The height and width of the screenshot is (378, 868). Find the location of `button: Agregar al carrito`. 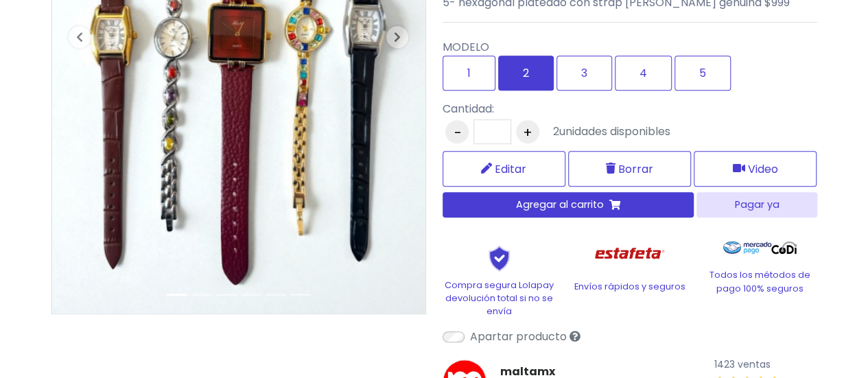

button: Agregar al carrito is located at coordinates (568, 204).